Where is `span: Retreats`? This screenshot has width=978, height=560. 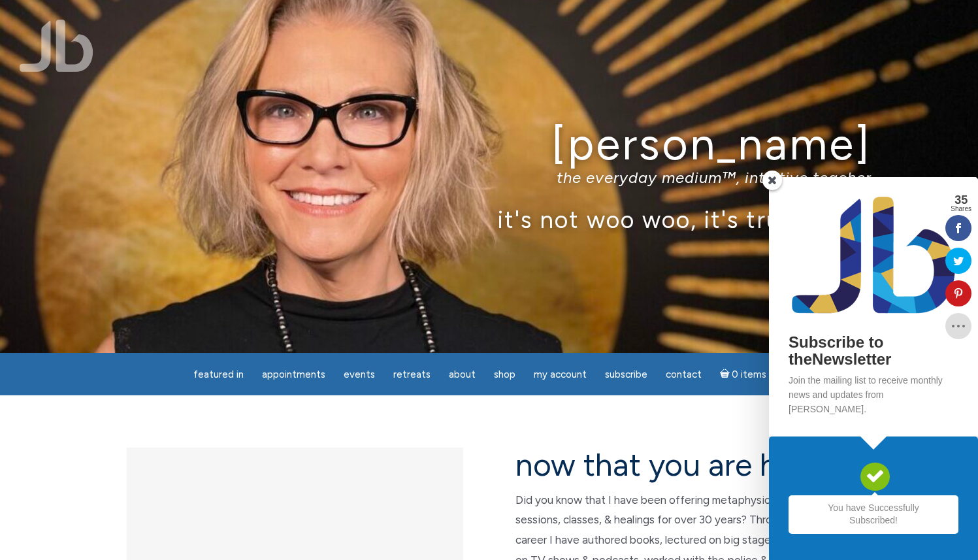 span: Retreats is located at coordinates (411, 374).